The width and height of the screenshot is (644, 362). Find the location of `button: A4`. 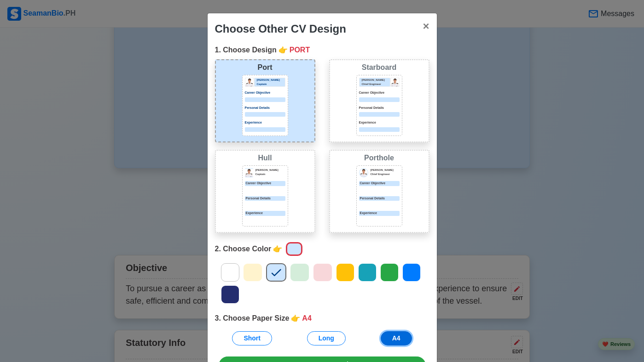

button: A4 is located at coordinates (396, 338).